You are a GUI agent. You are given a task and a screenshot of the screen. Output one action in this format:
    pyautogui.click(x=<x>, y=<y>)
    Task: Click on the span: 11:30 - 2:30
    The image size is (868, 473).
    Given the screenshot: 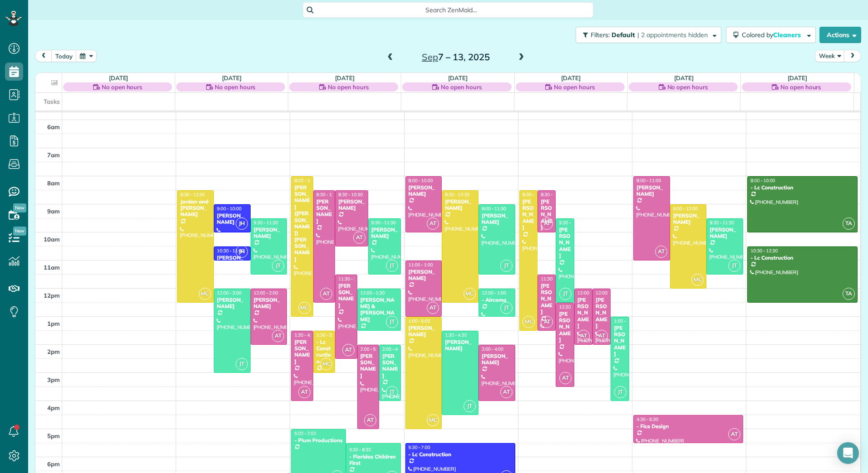 What is the action you would take?
    pyautogui.click(x=350, y=279)
    